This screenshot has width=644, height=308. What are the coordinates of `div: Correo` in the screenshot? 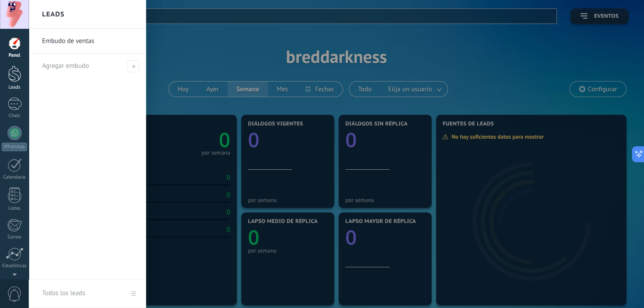 It's located at (15, 237).